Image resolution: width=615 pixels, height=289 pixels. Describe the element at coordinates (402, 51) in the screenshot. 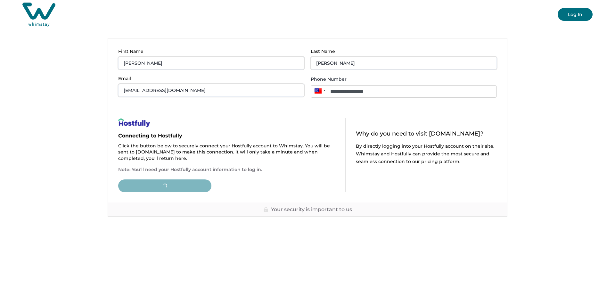

I see `p: Last Name` at that location.